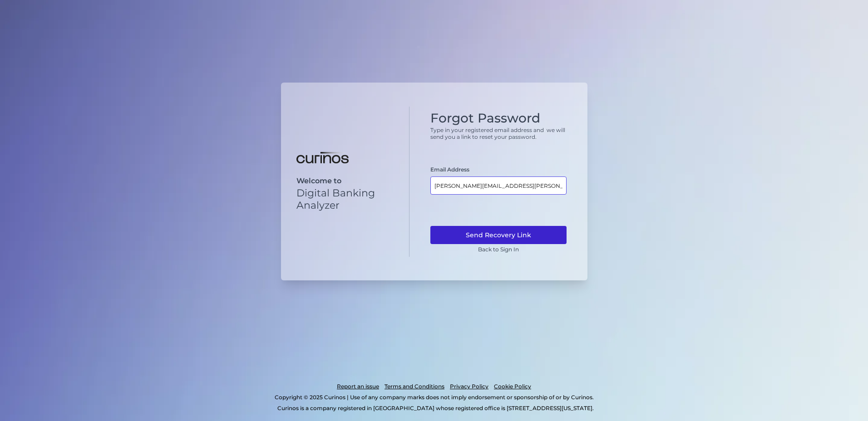  I want to click on a: Terms and Conditions, so click(414, 387).